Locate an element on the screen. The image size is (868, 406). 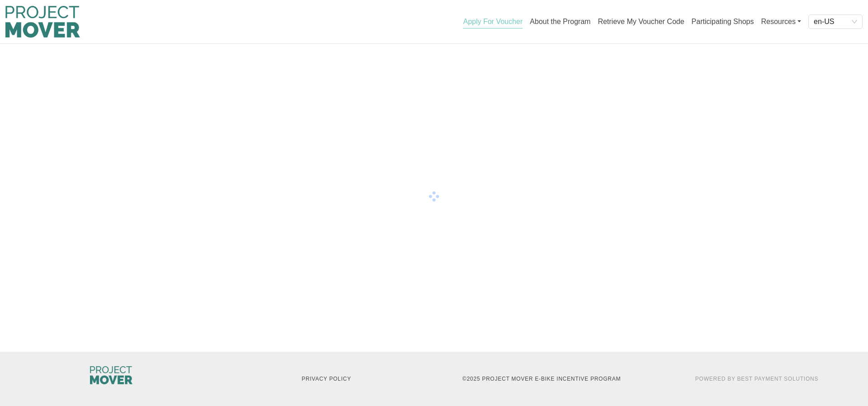
a: About the Program is located at coordinates (561, 22).